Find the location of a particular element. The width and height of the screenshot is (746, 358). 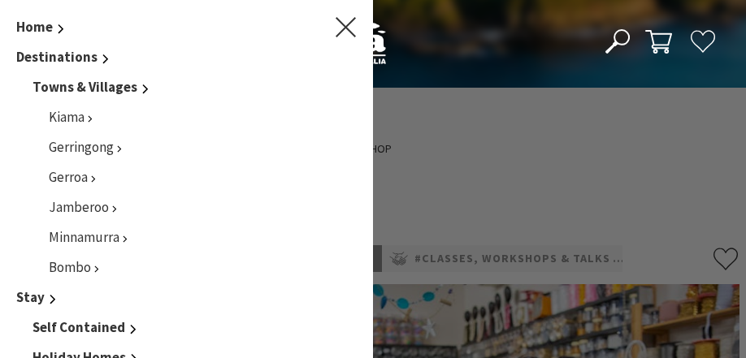

a: Kiama is located at coordinates (71, 117).